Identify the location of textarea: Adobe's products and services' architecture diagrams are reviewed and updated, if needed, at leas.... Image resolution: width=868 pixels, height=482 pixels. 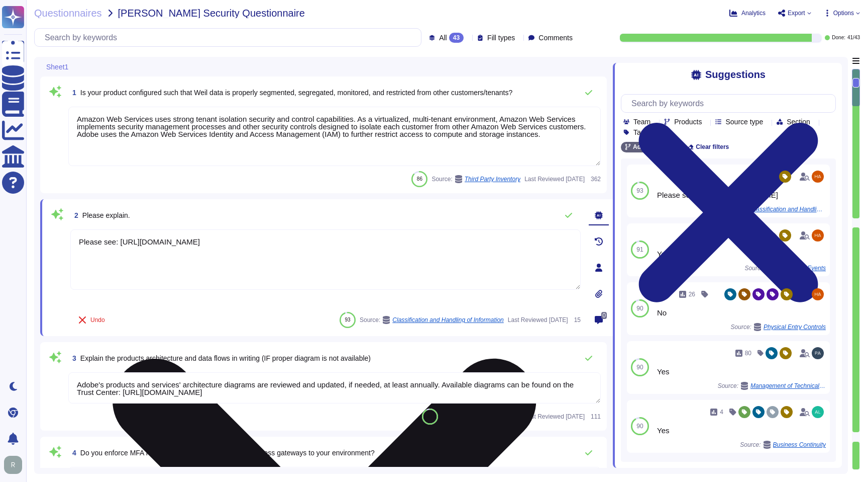
(335, 388).